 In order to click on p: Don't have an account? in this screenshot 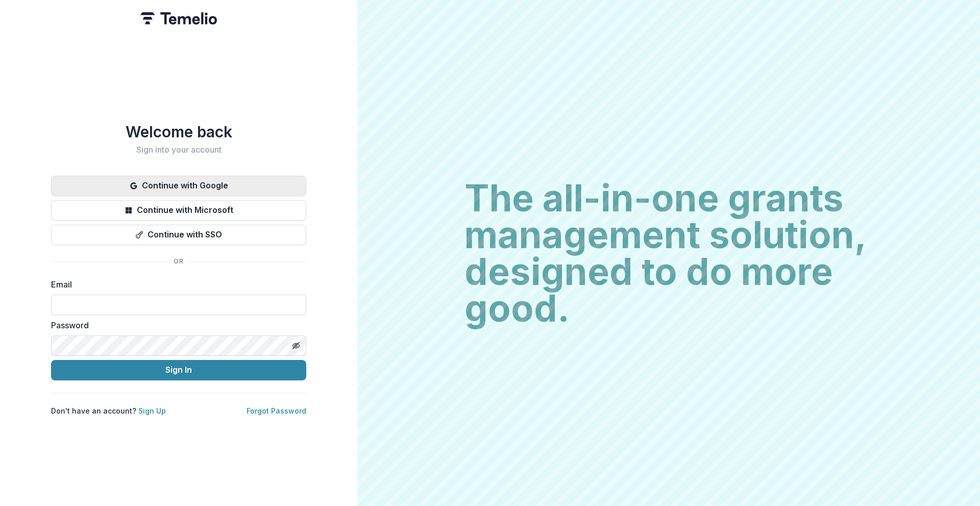, I will do `click(108, 410)`.